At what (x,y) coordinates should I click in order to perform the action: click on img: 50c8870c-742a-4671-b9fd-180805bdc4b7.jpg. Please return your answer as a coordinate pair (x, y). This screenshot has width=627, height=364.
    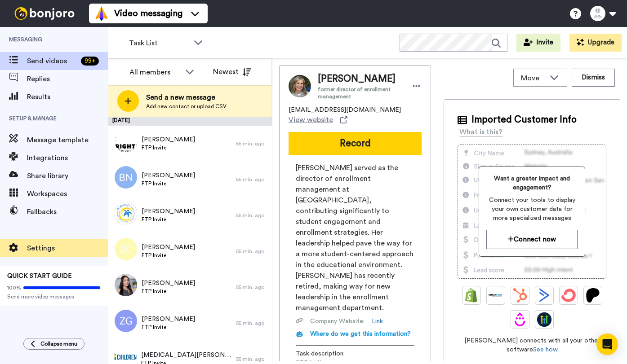
    Looking at the image, I should click on (125, 285).